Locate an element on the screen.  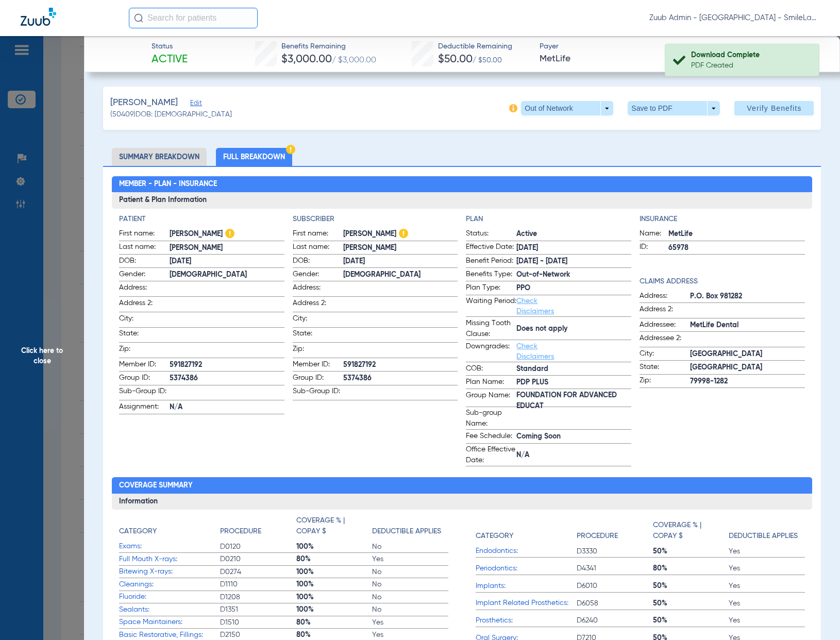
span: 591827192 is located at coordinates (400, 365).